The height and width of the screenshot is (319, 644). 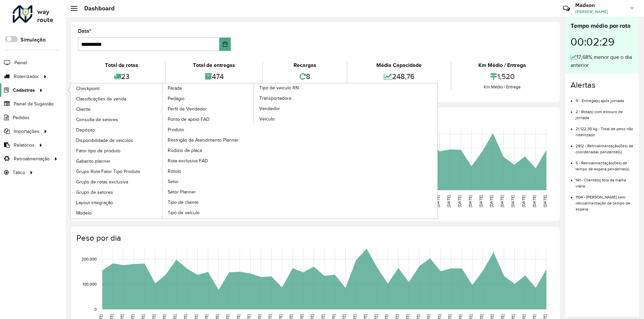 I want to click on span: Rota exclusiva FAD, so click(x=188, y=161).